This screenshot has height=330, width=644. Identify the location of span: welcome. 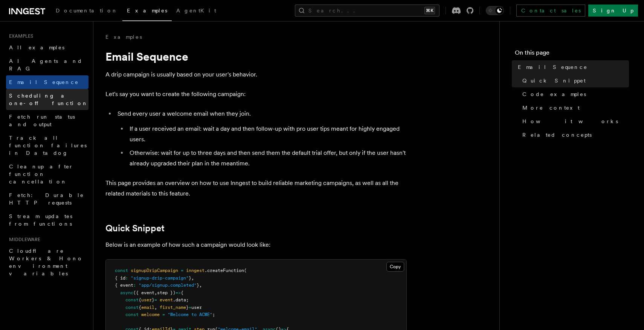
(150, 314).